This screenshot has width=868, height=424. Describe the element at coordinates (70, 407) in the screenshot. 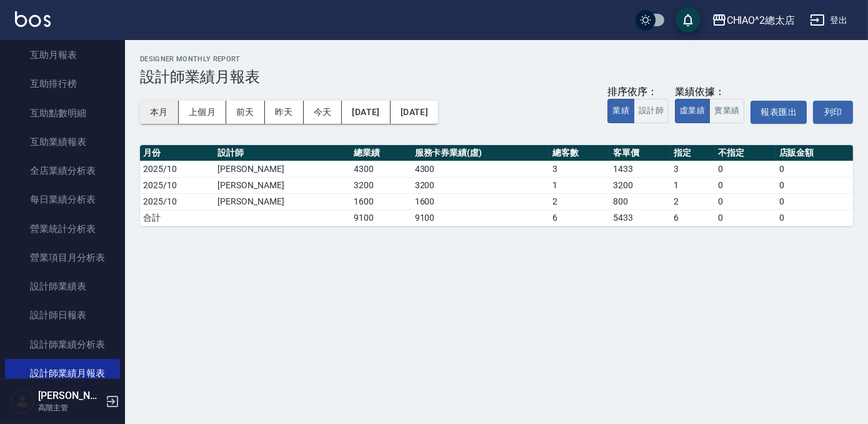

I see `p: 高階主管` at that location.